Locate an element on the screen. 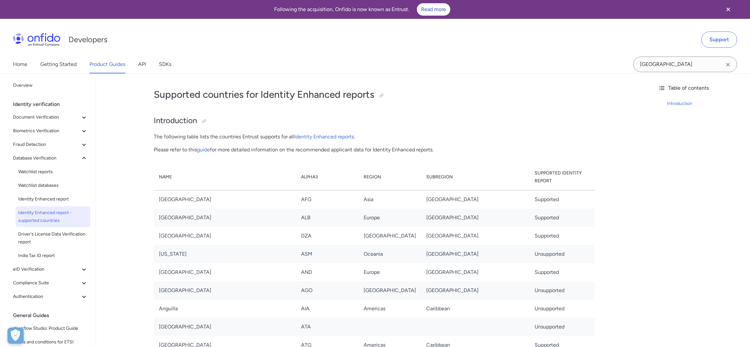 This screenshot has width=750, height=347. span: Authentication is located at coordinates (46, 296).